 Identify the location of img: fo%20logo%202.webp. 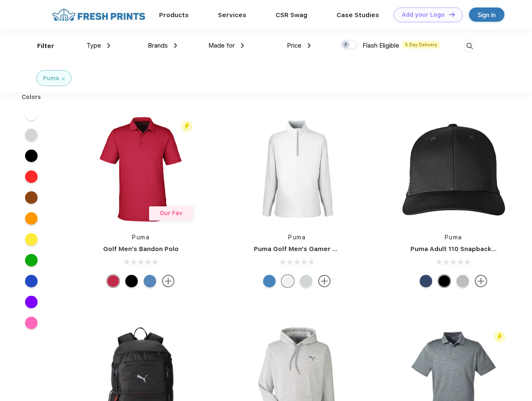
(98, 15).